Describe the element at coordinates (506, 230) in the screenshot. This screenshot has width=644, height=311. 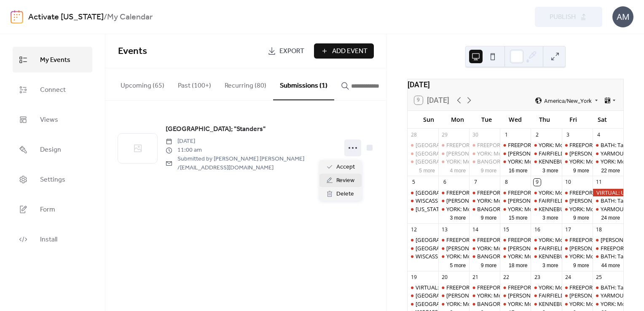
I see `div: 15` at that location.